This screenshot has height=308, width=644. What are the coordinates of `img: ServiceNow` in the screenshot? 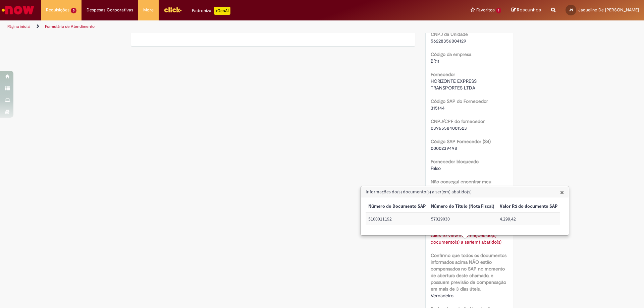 It's located at (18, 10).